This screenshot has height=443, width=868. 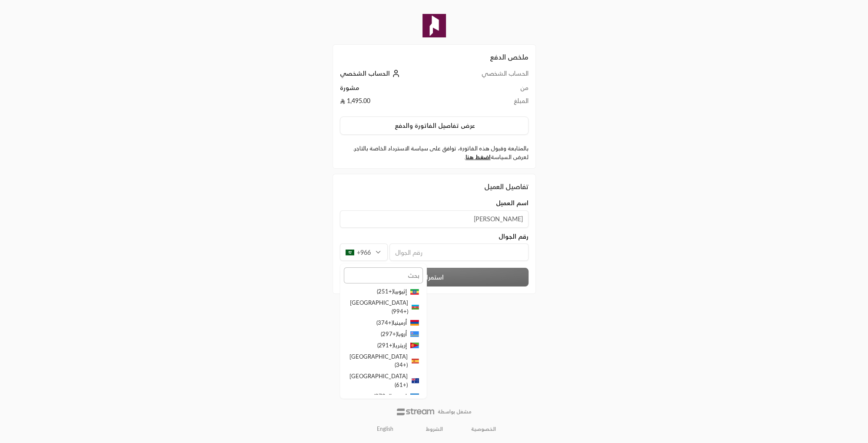 What do you see at coordinates (384, 323) in the screenshot?
I see `li: أرمينيا ( +374 )` at bounding box center [384, 323].